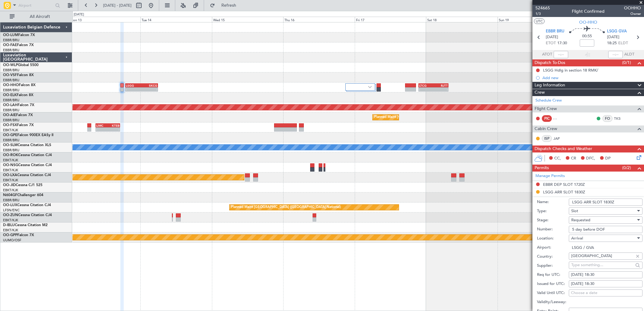 This screenshot has height=311, width=644. What do you see at coordinates (555, 32) in the screenshot?
I see `span: EBBR BRU` at bounding box center [555, 32].